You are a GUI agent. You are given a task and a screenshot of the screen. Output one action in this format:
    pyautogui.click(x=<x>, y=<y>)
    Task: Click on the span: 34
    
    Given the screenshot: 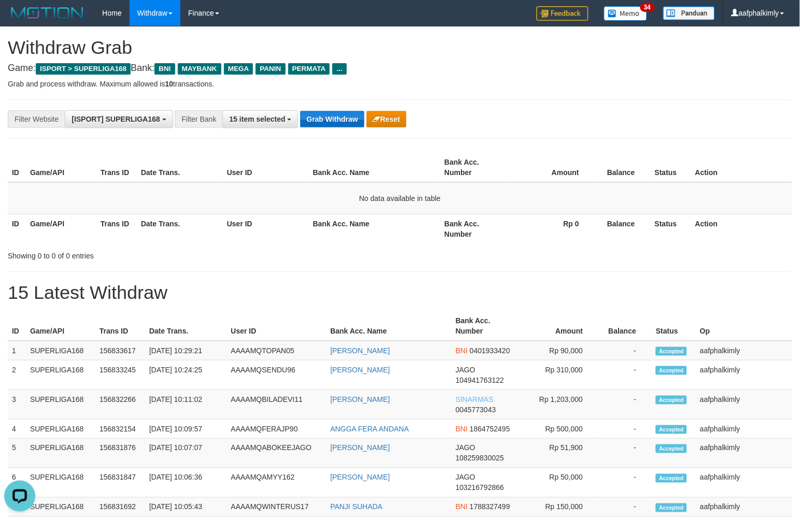 What is the action you would take?
    pyautogui.click(x=647, y=7)
    